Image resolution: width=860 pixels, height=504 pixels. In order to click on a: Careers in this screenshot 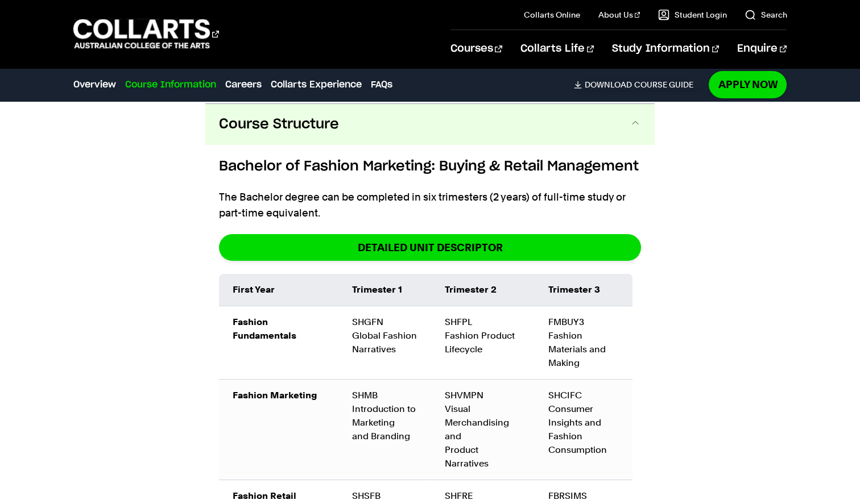, I will do `click(243, 85)`.